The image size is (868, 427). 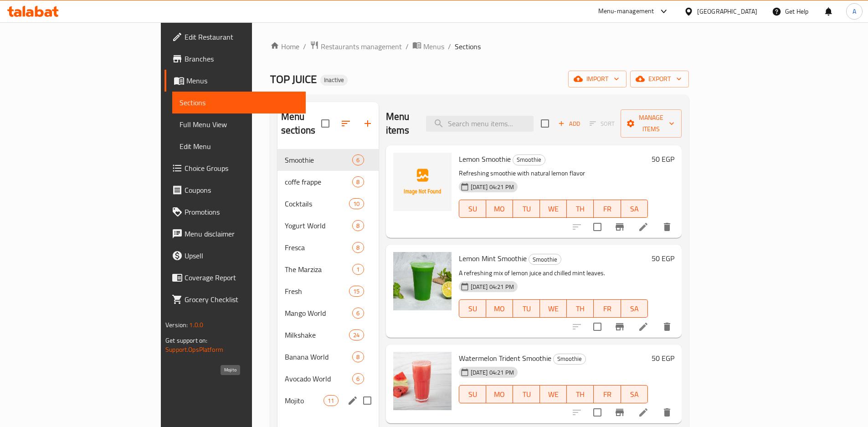 I want to click on button: WE, so click(x=554, y=209).